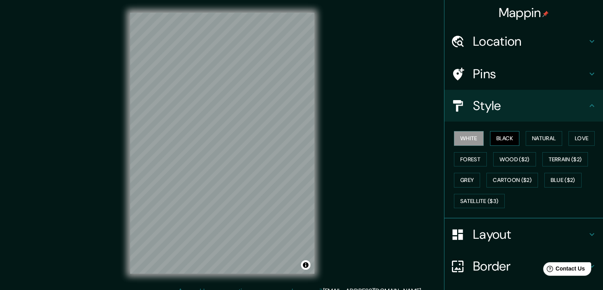 The image size is (603, 290). What do you see at coordinates (38, 10) in the screenshot?
I see `span: Contact Us` at bounding box center [38, 10].